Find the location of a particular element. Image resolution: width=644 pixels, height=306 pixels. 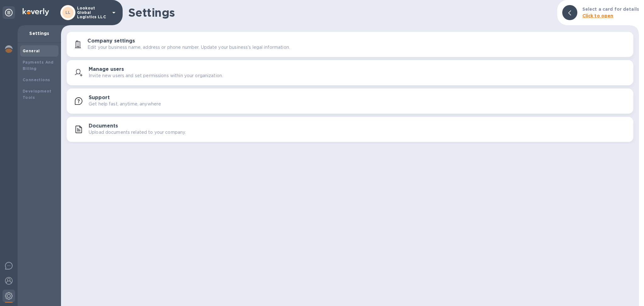

p: Get help fast, anytime, anywhere is located at coordinates (125, 104).